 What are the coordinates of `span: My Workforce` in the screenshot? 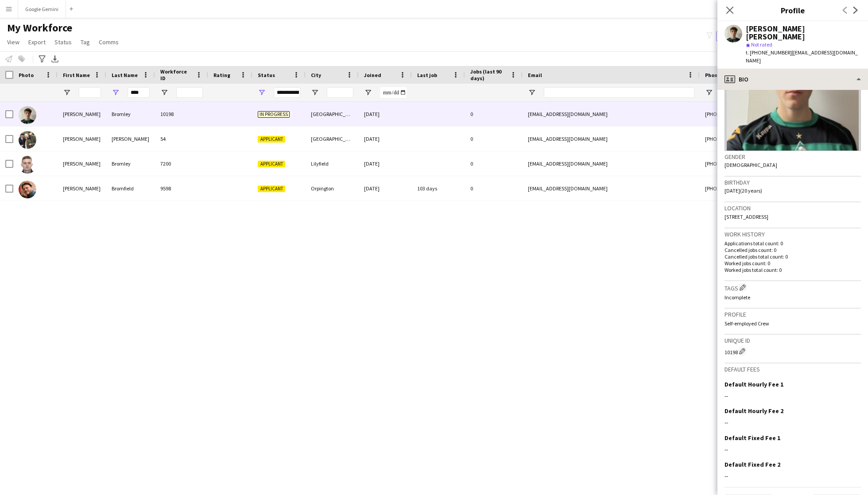 It's located at (39, 28).